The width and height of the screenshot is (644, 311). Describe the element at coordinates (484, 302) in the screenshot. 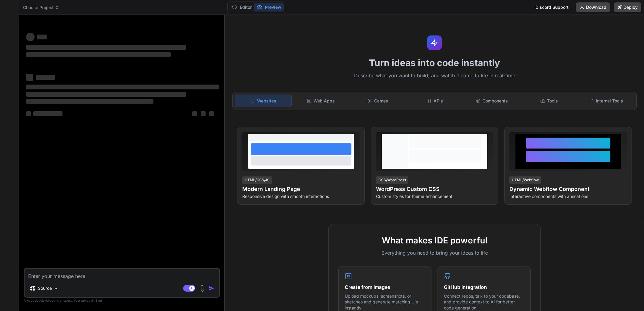

I see `p: Connect repos, talk to your codebase, and provide context to AI for better code generation` at that location.